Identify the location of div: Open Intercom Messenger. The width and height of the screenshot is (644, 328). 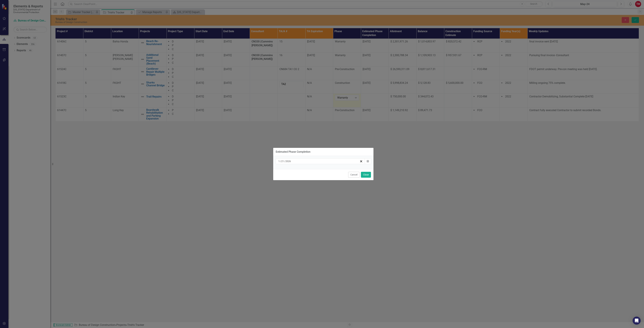
(637, 321).